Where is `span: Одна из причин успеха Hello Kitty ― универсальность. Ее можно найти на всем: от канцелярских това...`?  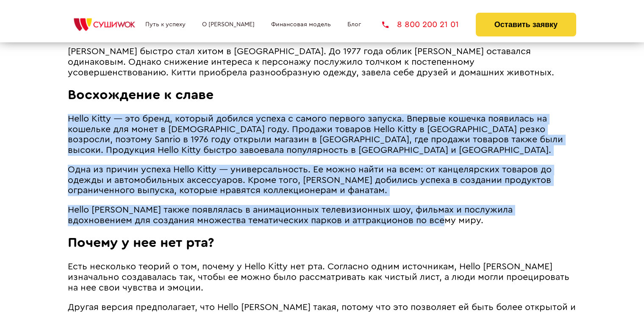 span: Одна из причин успеха Hello Kitty ― универсальность. Ее можно найти на всем: от канцелярских това... is located at coordinates (310, 180).